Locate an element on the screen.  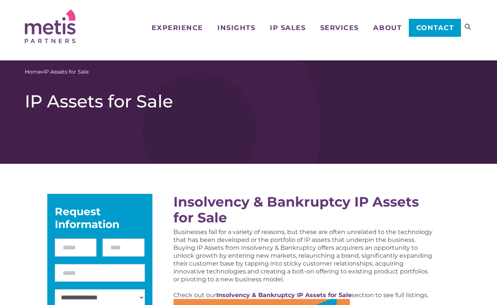
span: Insights is located at coordinates (236, 28).